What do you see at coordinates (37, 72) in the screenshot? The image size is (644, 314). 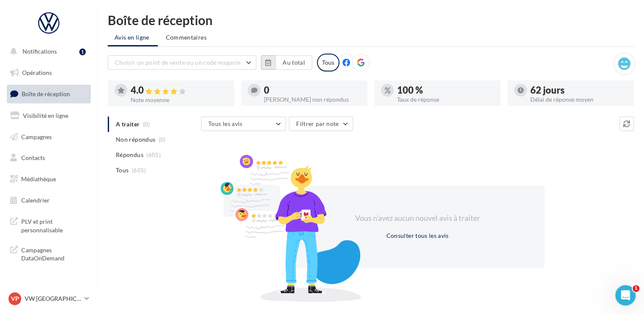 I see `span: Opérations` at bounding box center [37, 72].